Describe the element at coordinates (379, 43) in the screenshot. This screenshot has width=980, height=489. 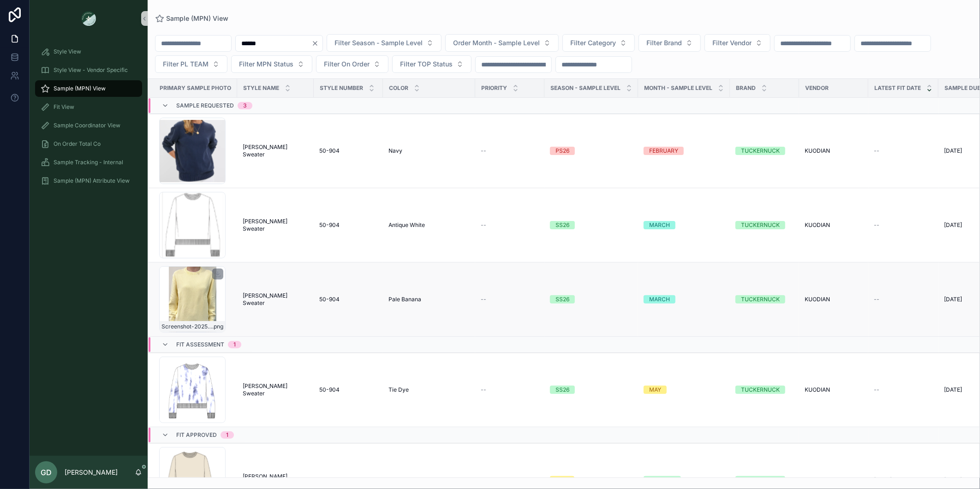
I see `span: Filter Season - Sample Level` at that location.